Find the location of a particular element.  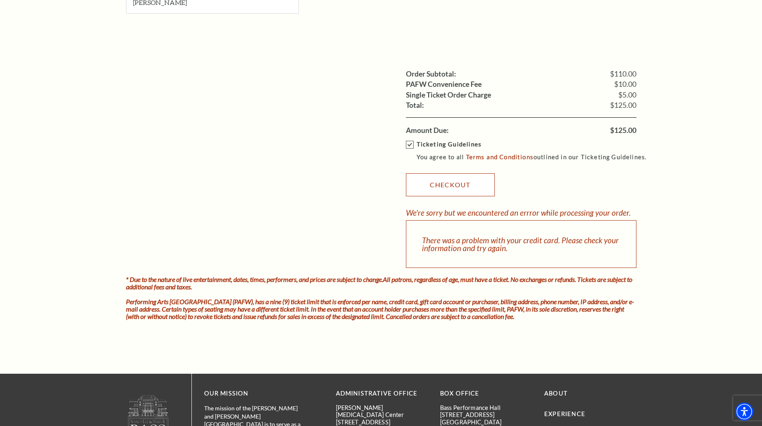

strong: All patrons, regardless of age, must have a ticket is located at coordinates (446, 279).